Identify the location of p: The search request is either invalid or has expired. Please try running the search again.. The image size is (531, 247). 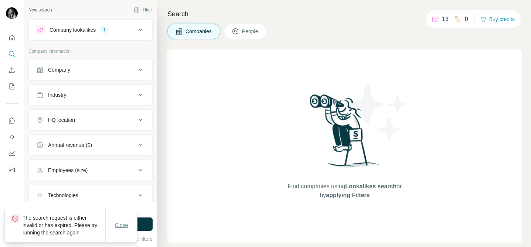
(64, 226).